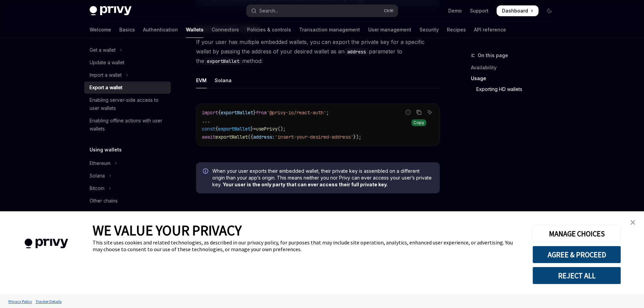 Image resolution: width=644 pixels, height=308 pixels. What do you see at coordinates (127, 50) in the screenshot?
I see `button: Toggle Get a wallet section` at bounding box center [127, 50].